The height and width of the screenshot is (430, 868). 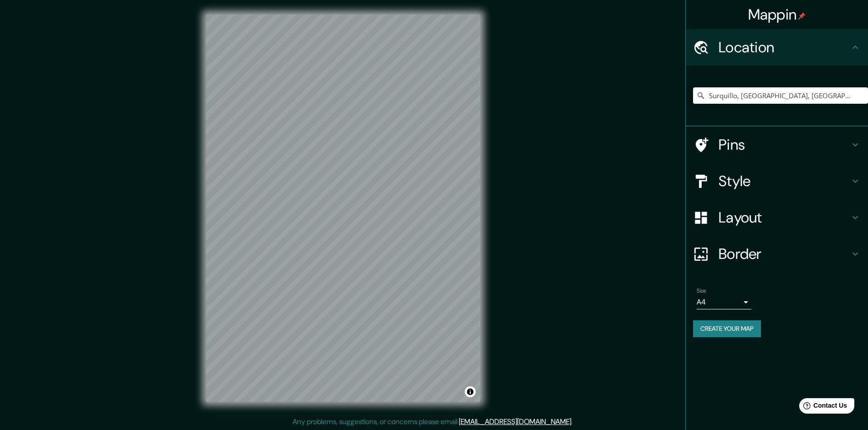 What do you see at coordinates (777, 47) in the screenshot?
I see `div: Location` at bounding box center [777, 47].